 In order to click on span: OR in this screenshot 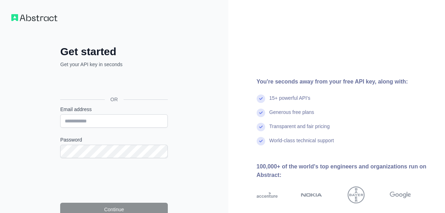, I will do `click(114, 100)`.